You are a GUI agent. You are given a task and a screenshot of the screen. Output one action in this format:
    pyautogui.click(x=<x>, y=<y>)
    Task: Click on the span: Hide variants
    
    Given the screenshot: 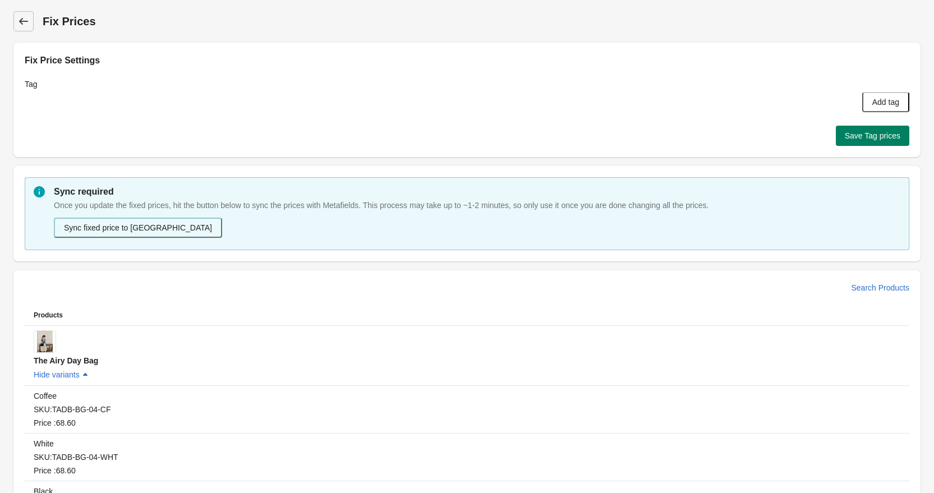 What is the action you would take?
    pyautogui.click(x=57, y=375)
    